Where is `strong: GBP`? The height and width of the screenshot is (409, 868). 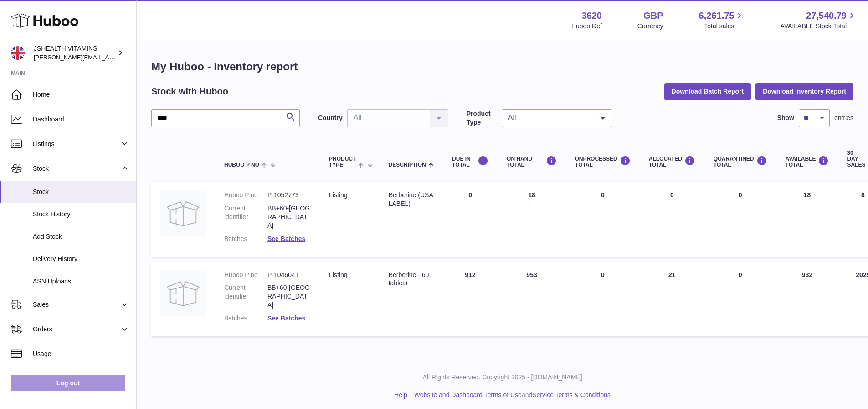 strong: GBP is located at coordinates (653, 15).